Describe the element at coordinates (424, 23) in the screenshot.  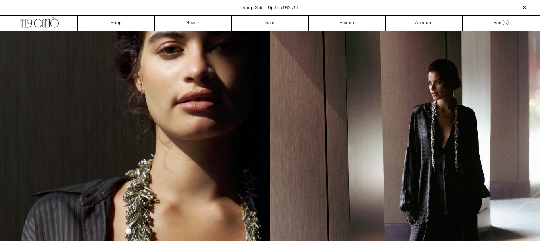
I see `a: Account` at that location.